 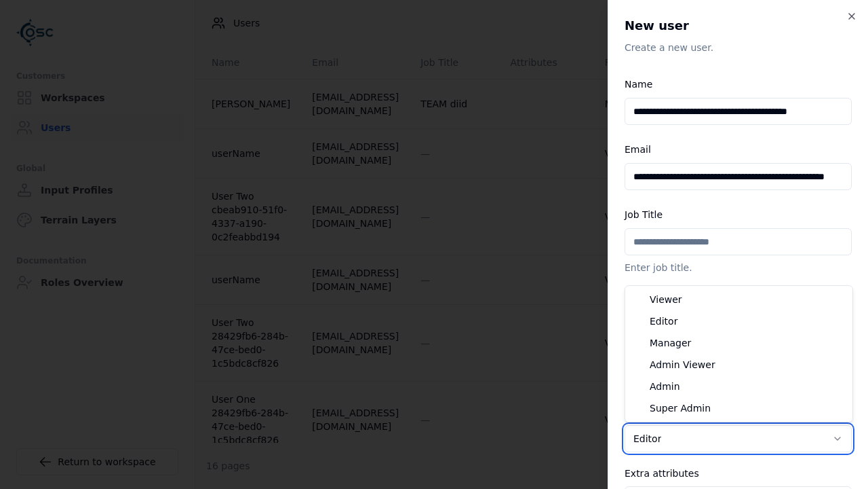 I want to click on span: Super Admin, so click(x=680, y=408).